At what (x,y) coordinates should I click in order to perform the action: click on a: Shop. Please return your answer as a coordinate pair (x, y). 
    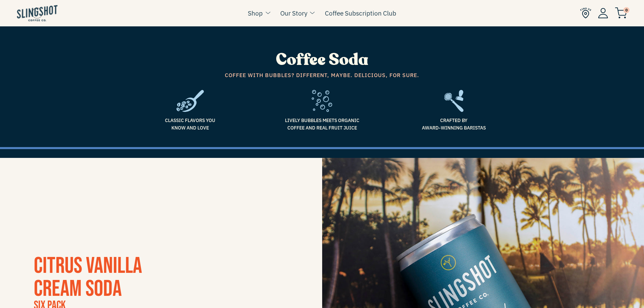
    Looking at the image, I should click on (255, 13).